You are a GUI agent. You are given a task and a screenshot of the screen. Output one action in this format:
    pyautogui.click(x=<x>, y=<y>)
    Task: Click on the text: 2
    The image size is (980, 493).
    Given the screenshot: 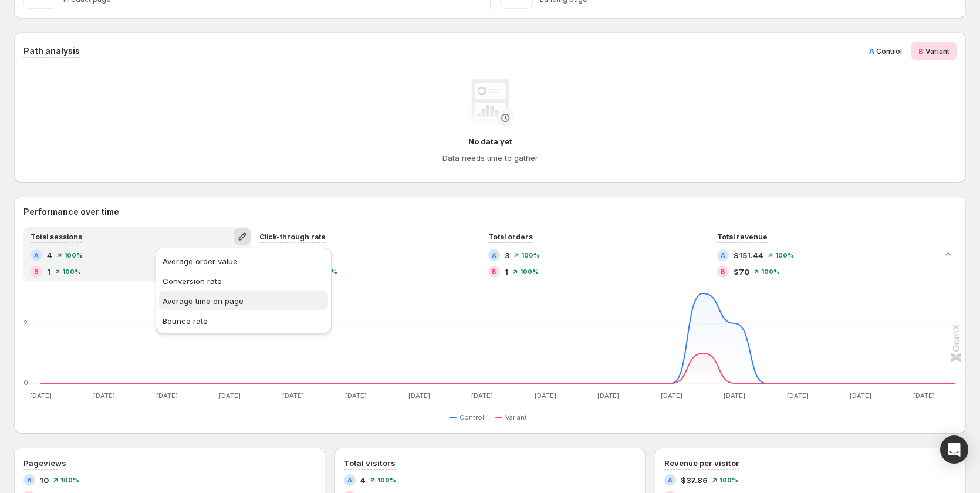 What is the action you would take?
    pyautogui.click(x=25, y=323)
    